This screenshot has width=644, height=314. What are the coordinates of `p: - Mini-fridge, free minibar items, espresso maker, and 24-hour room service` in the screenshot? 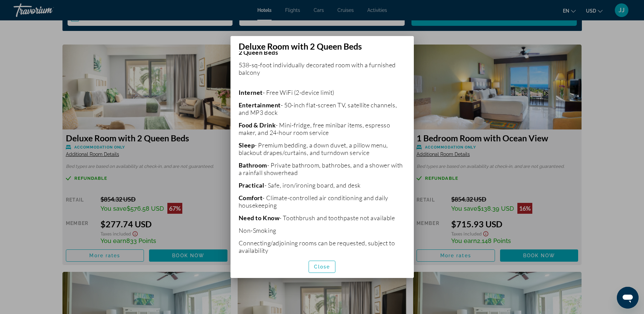 It's located at (322, 129).